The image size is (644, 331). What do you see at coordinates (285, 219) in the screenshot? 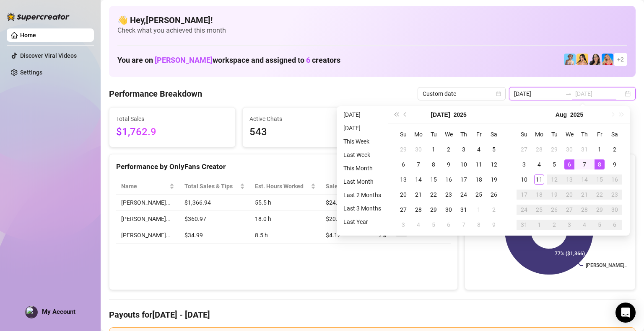
I see `td: 18.0 h` at bounding box center [285, 219].